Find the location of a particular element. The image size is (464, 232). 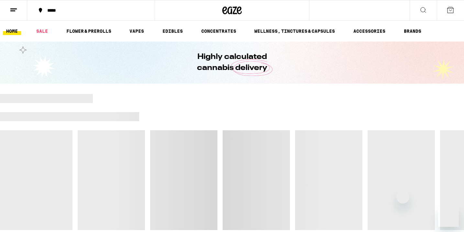

a: CONCENTRATES is located at coordinates (219, 31).